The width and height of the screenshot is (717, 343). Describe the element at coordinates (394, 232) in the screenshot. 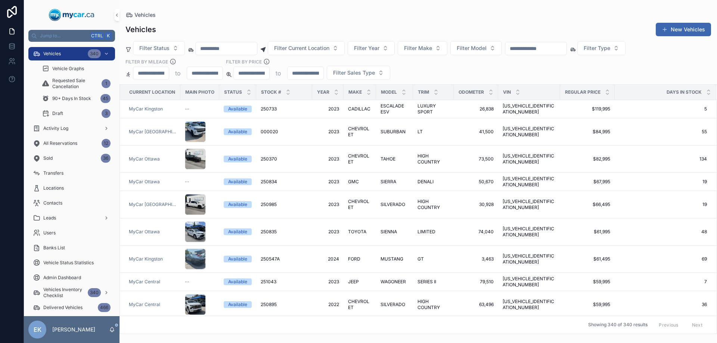

I see `a: SIENNA` at that location.